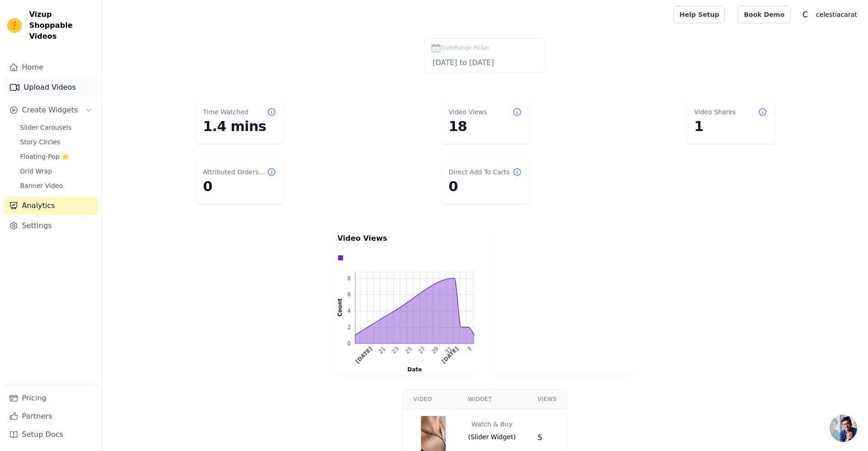 This screenshot has height=451, width=868. Describe the element at coordinates (764, 14) in the screenshot. I see `a: Book Demo` at that location.